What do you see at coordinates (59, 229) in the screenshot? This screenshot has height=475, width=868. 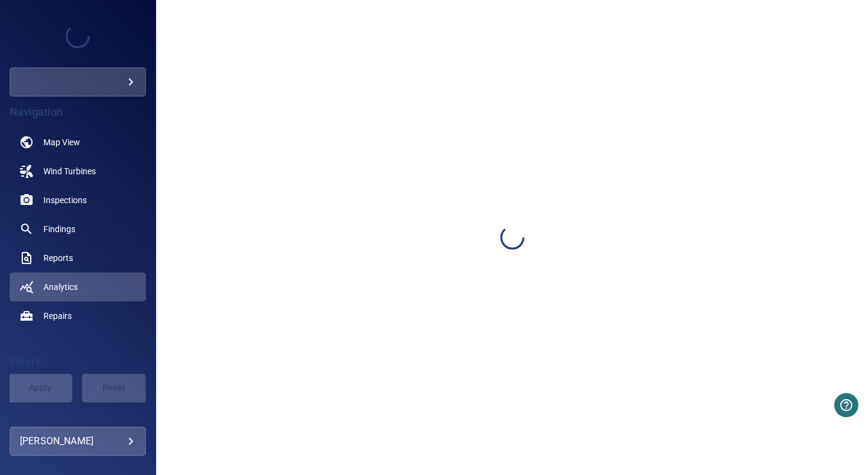 I see `span: Findings` at bounding box center [59, 229].